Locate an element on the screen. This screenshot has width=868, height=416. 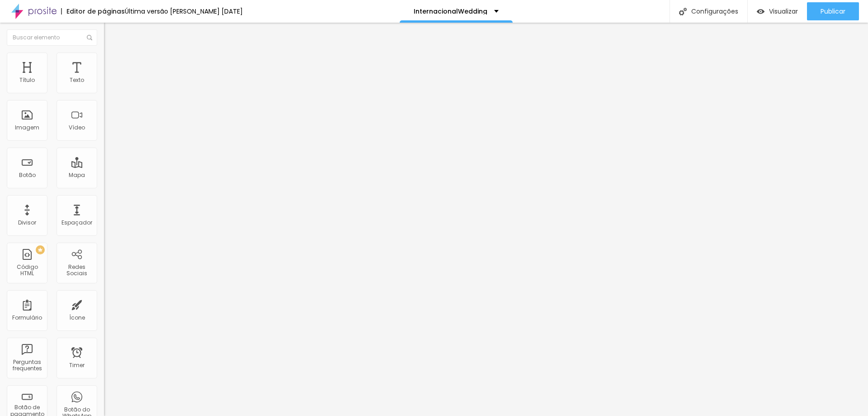
div: Formulário is located at coordinates (27, 318).